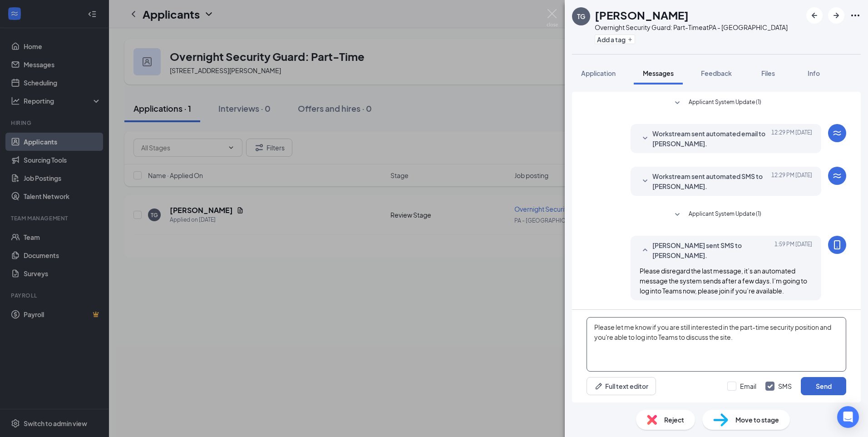 This screenshot has height=437, width=868. I want to click on svg: SmallChevronUp, so click(645, 250).